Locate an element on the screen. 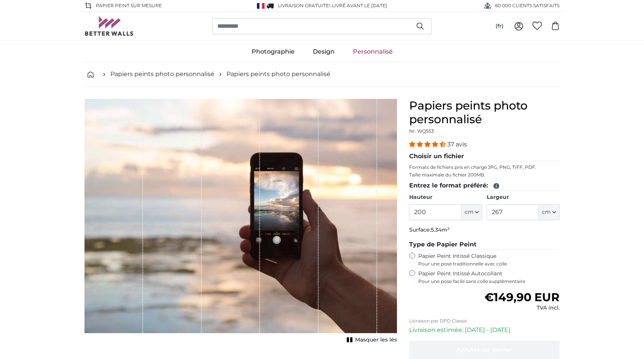  span: Pour une pose facile sans colle supplémentaire is located at coordinates (489, 281).